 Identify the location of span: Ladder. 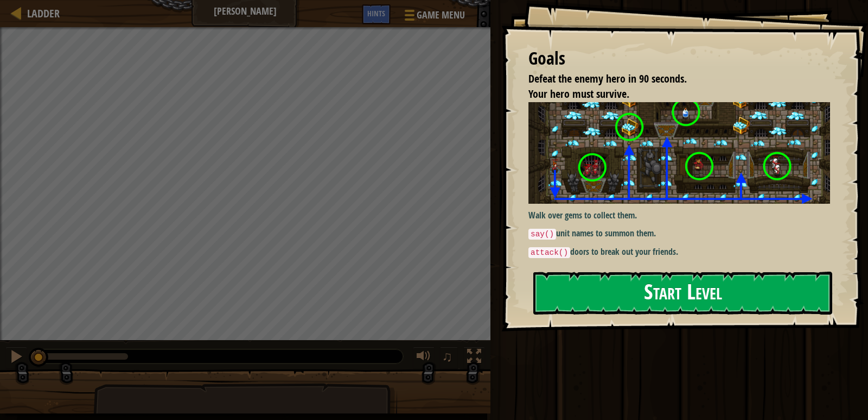
(43, 13).